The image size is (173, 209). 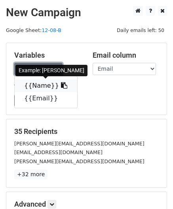 What do you see at coordinates (140, 30) in the screenshot?
I see `a: Daily emails left: 50` at bounding box center [140, 30].